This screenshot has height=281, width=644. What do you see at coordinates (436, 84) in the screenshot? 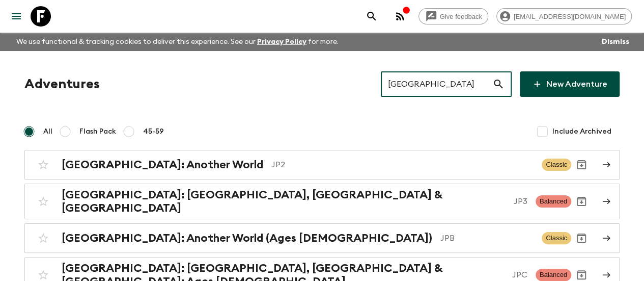
I see `input: e.g. AR1, Argentina` at bounding box center [436, 84].